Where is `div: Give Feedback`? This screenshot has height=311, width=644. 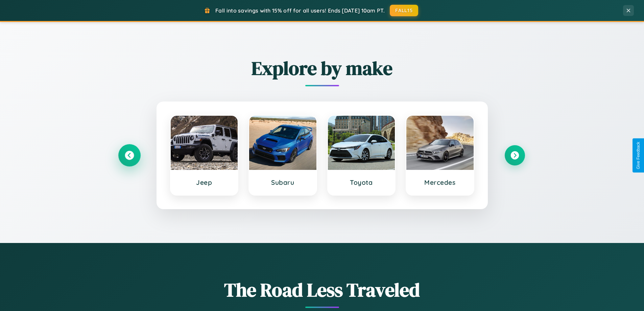
div: Give Feedback is located at coordinates (638, 156).